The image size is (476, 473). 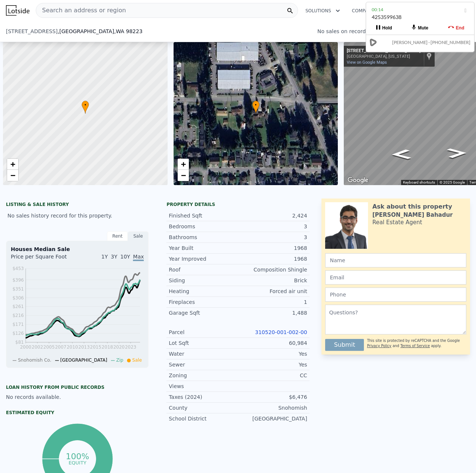 I want to click on div: LISTING & SALE HISTORY, so click(x=77, y=205).